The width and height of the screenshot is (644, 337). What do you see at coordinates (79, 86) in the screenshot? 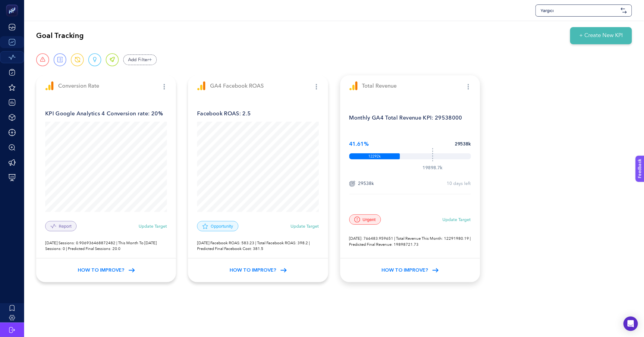
I see `p: Conversion Rate` at bounding box center [79, 86].